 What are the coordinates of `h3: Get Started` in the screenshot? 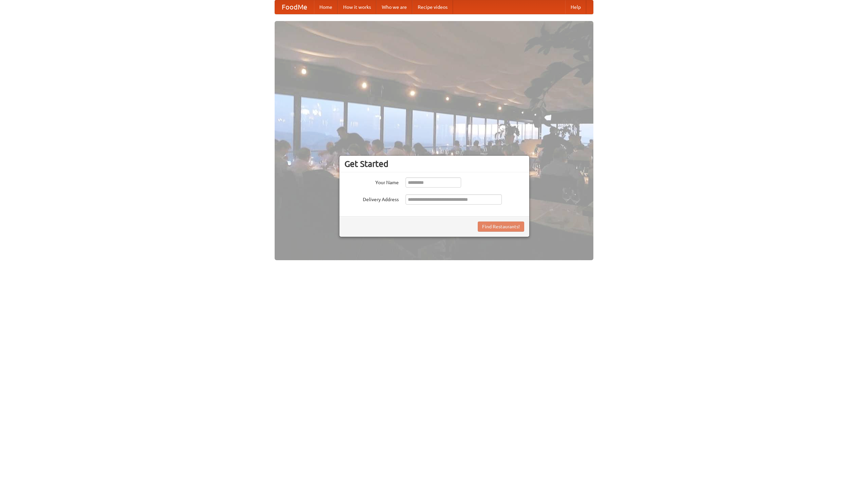 It's located at (434, 164).